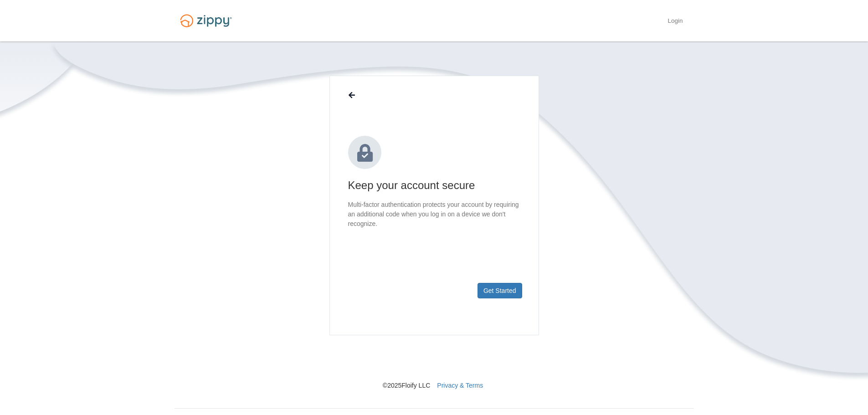  What do you see at coordinates (434, 214) in the screenshot?
I see `p: Multi-factor authentication protects your account by requiring an additional code when you log in...` at bounding box center [434, 214].